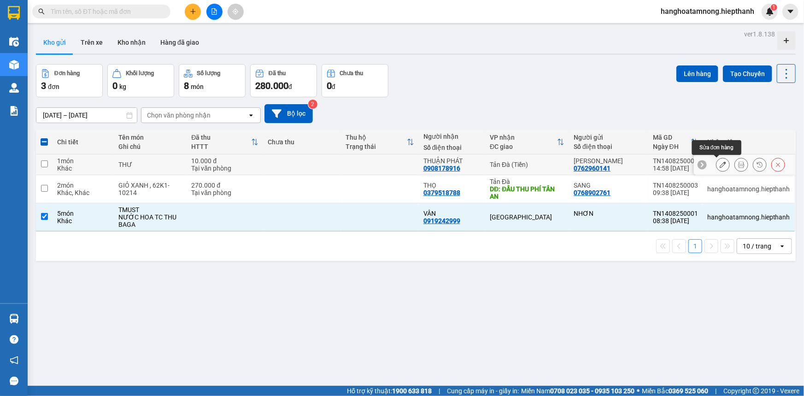 The width and height of the screenshot is (804, 396). I want to click on div: 5 món, so click(83, 213).